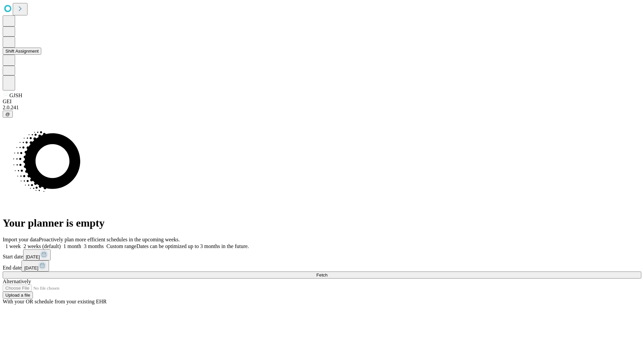 Image resolution: width=644 pixels, height=362 pixels. I want to click on span: Custom range, so click(121, 246).